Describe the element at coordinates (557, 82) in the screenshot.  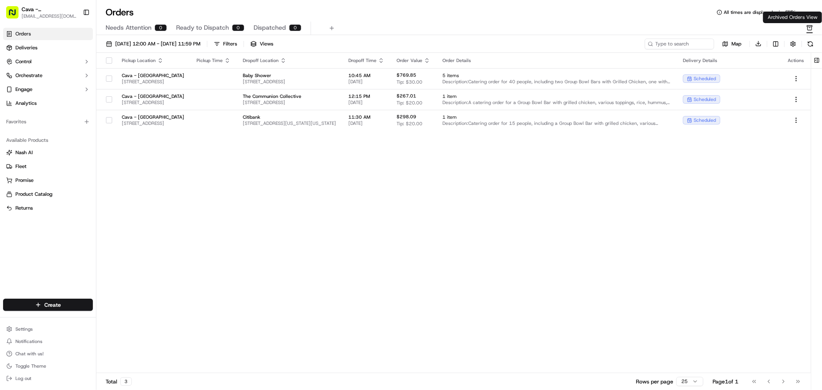
I see `span: Description: Catering order for 40 people, including two Group Bowl Bars with Grilled Chicken, on...` at that location.